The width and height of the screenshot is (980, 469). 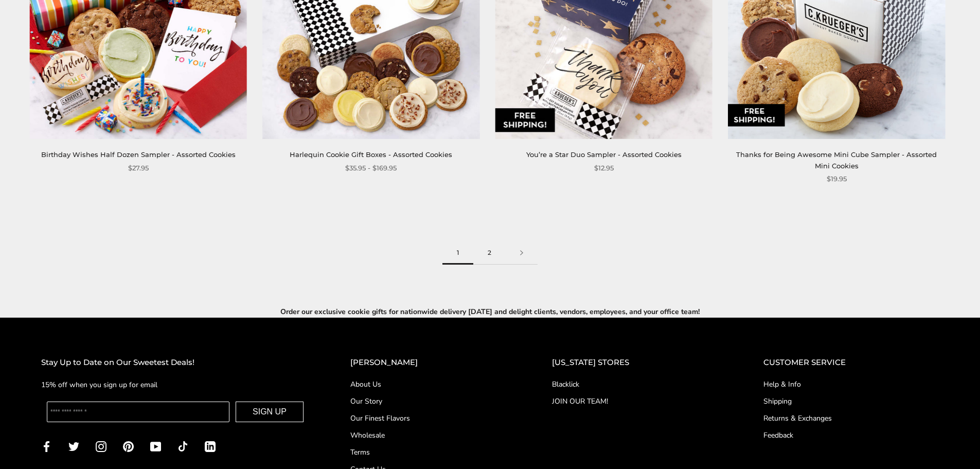 What do you see at coordinates (138, 154) in the screenshot?
I see `a: Birthday Wishes Half Dozen Sampler - Assorted Cookies` at bounding box center [138, 154].